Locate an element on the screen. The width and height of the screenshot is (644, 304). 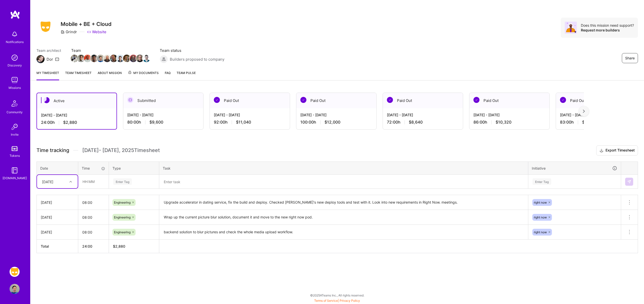
a: Terms of Service is located at coordinates (326, 300).